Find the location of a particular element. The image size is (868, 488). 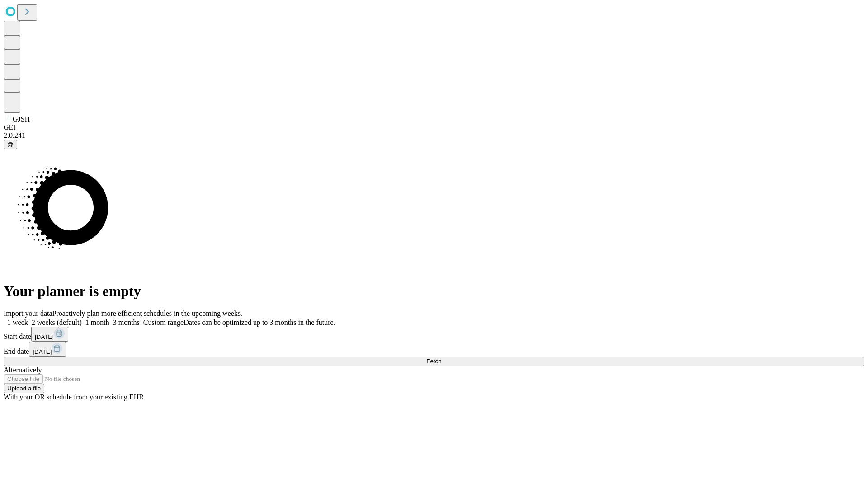

span: Custom range is located at coordinates (163, 322).